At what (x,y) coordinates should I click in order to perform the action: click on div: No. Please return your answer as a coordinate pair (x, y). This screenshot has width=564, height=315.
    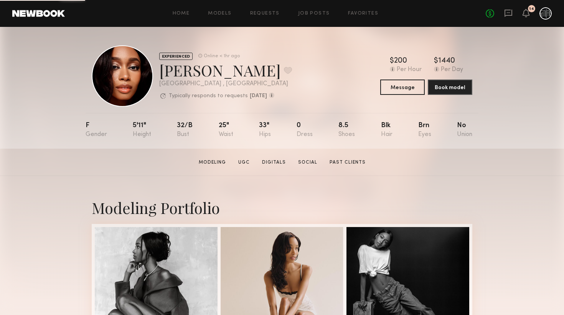
    Looking at the image, I should click on (465, 130).